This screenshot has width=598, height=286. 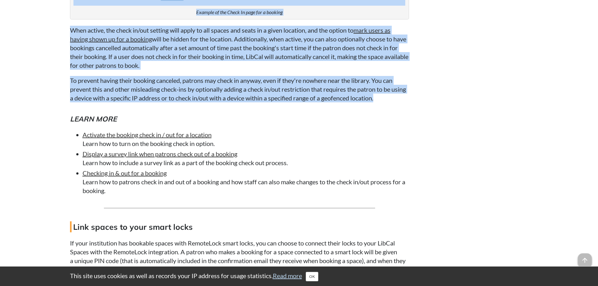 What do you see at coordinates (312, 276) in the screenshot?
I see `button: Close` at bounding box center [312, 276].